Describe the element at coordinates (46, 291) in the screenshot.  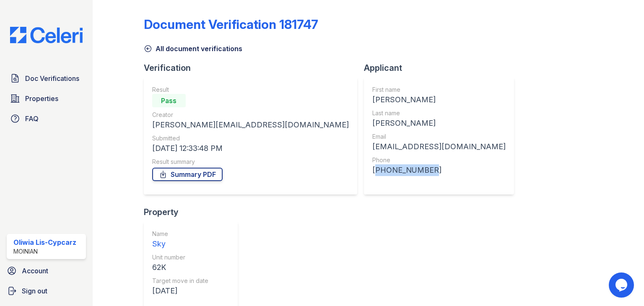
I see `a: Sign out` at that location.